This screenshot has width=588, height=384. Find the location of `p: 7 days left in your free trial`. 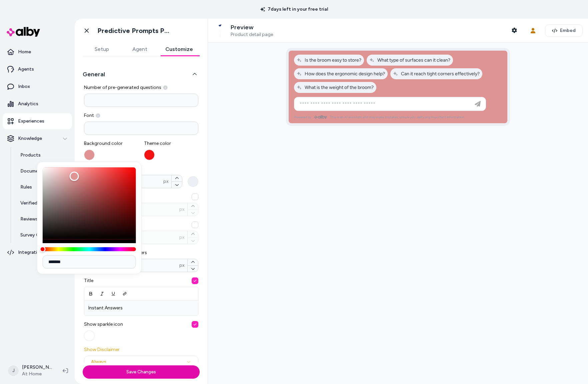

p: 7 days left in your free trial is located at coordinates (294, 9).